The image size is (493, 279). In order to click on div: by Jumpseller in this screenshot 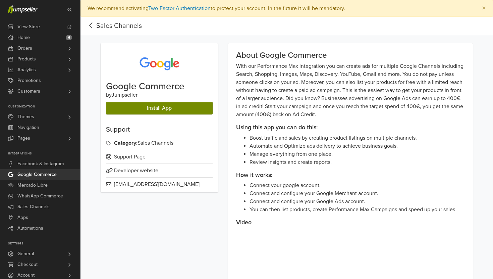, I will do `click(159, 95)`.